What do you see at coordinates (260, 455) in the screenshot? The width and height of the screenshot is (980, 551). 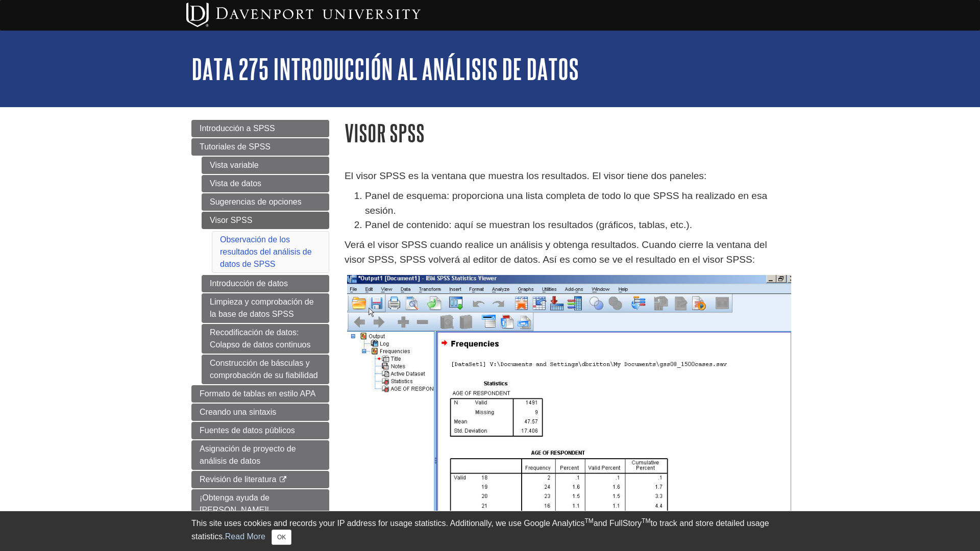 I see `a: Asignación de proyecto de análisis de datos` at bounding box center [260, 455].